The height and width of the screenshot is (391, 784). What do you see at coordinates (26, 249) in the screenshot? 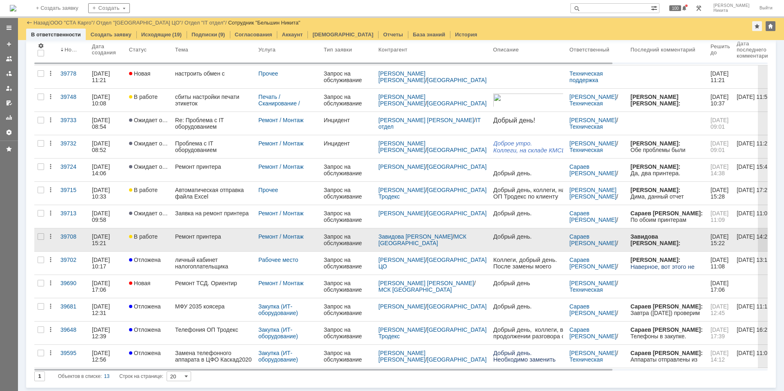
I see `span: stacargo` at bounding box center [26, 249].